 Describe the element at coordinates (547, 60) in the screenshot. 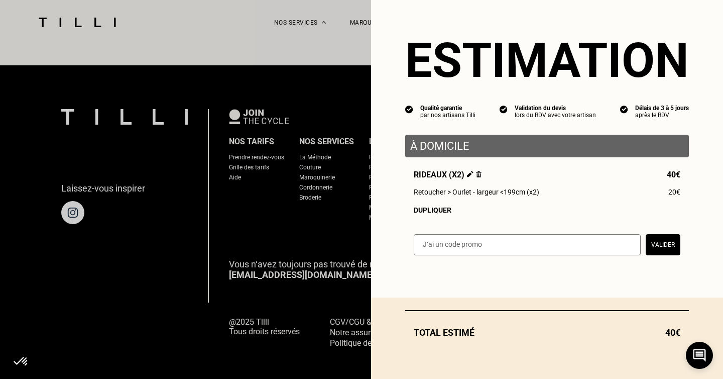

I see `section: Estimation` at that location.